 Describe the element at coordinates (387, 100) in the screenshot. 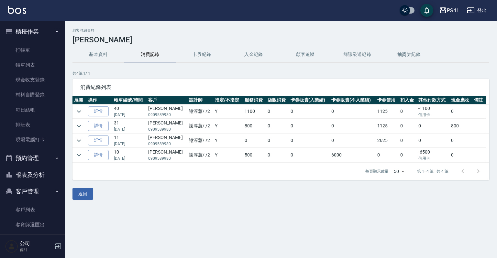

I see `th: 卡券使用` at that location.